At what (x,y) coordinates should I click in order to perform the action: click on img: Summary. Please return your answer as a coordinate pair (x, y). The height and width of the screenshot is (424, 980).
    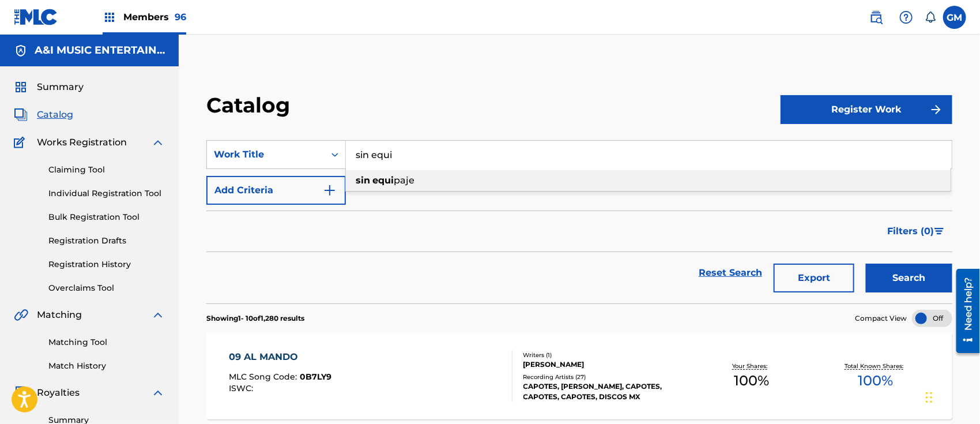
    Looking at the image, I should click on (21, 87).